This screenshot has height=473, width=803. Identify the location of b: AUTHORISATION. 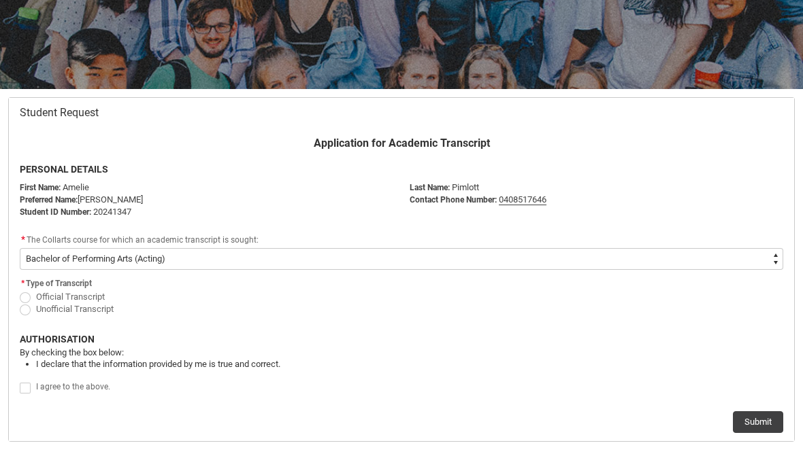
(57, 339).